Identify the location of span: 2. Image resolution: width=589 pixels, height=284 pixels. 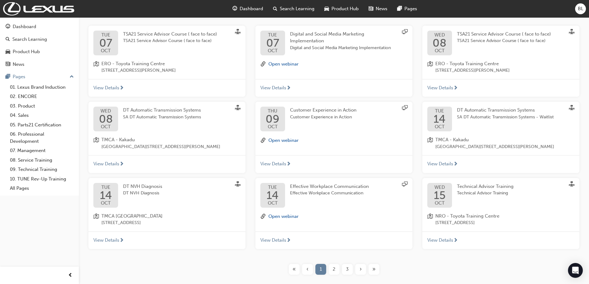
(334, 269).